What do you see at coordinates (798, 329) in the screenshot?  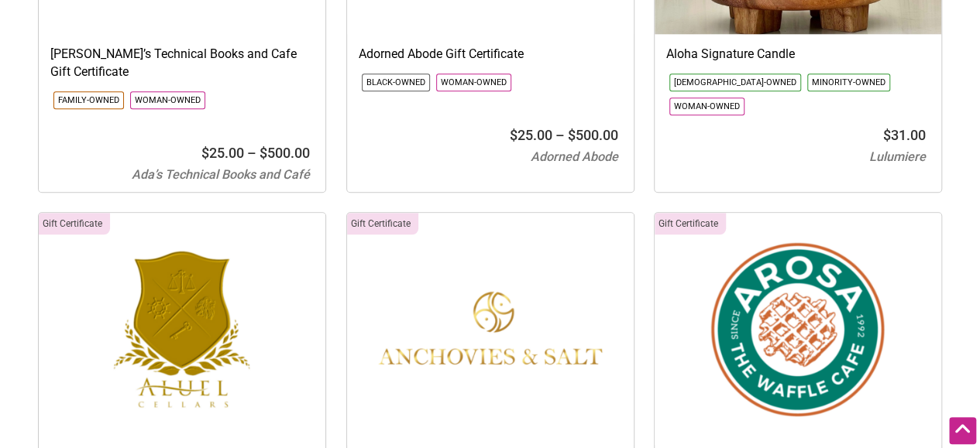 I see `img: Cafe Arosa` at bounding box center [798, 329].